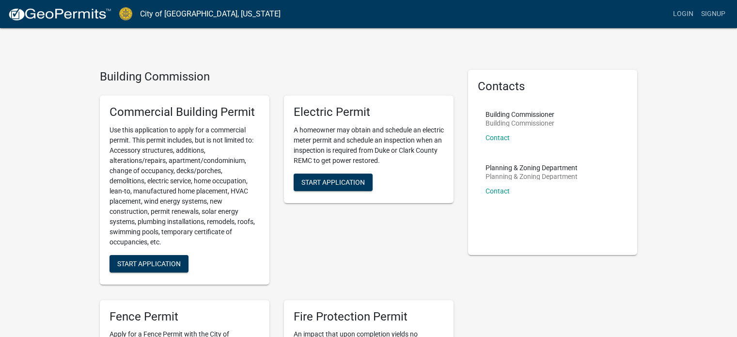 The width and height of the screenshot is (737, 337). I want to click on h5: Fire Protection Permit, so click(369, 316).